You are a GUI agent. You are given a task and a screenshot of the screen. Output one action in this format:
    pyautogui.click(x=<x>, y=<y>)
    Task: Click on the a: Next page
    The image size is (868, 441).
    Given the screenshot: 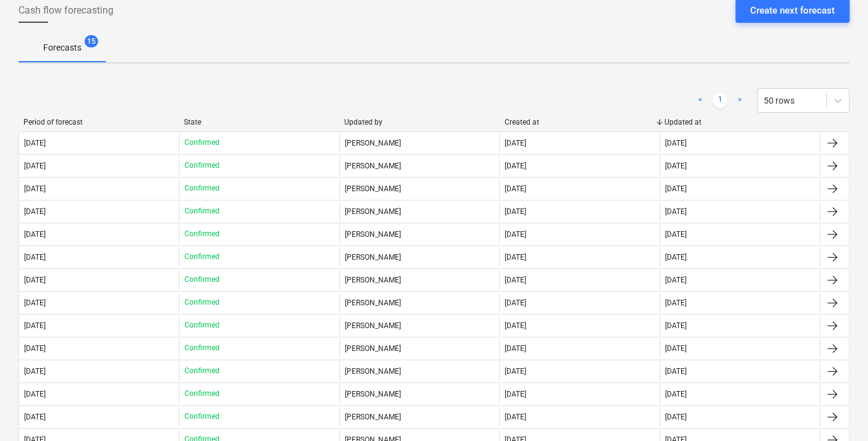 What is the action you would take?
    pyautogui.click(x=739, y=101)
    